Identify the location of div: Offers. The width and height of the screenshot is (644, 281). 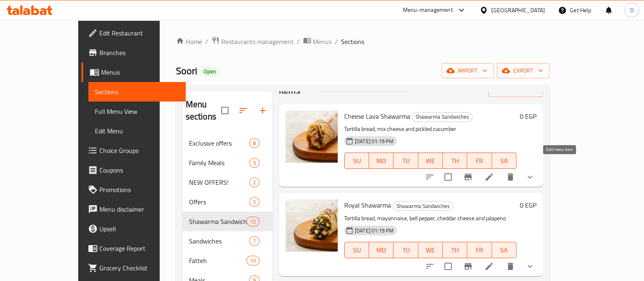
(219, 202).